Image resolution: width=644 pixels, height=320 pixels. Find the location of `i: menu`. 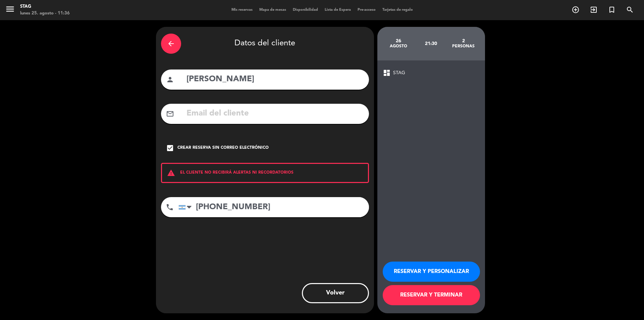

i: menu is located at coordinates (10, 9).